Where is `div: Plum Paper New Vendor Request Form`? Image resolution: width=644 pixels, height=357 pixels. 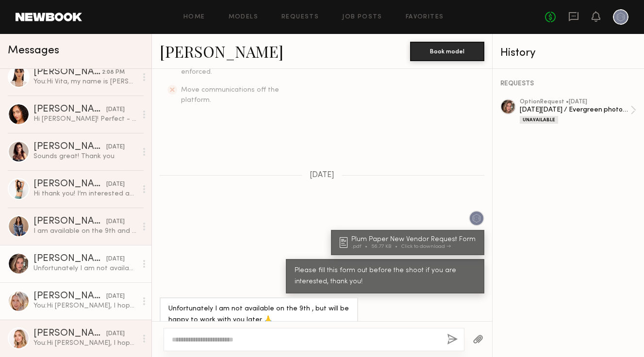
div: Plum Paper New Vendor Request Form is located at coordinates (415, 240).